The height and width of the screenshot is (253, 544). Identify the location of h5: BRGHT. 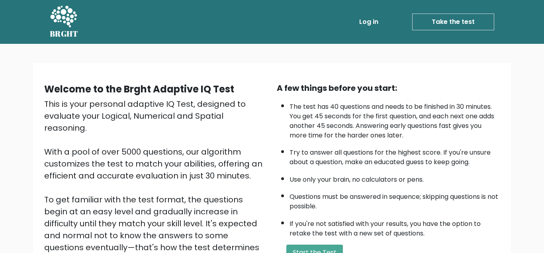
(64, 34).